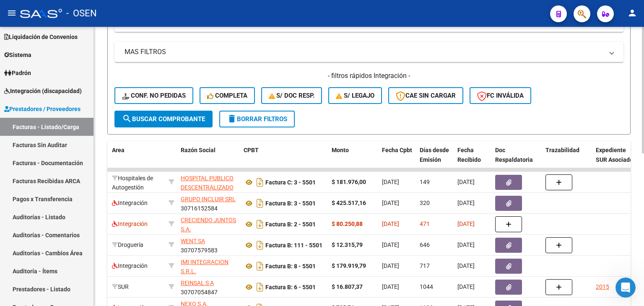  I want to click on div: 30707579583, so click(209, 245).